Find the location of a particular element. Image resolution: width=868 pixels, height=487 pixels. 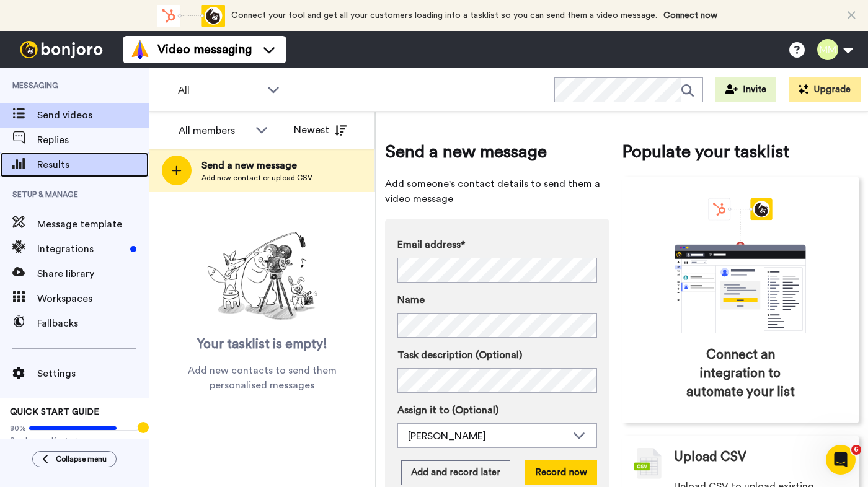

label: Task description (Optional) is located at coordinates (497, 355).